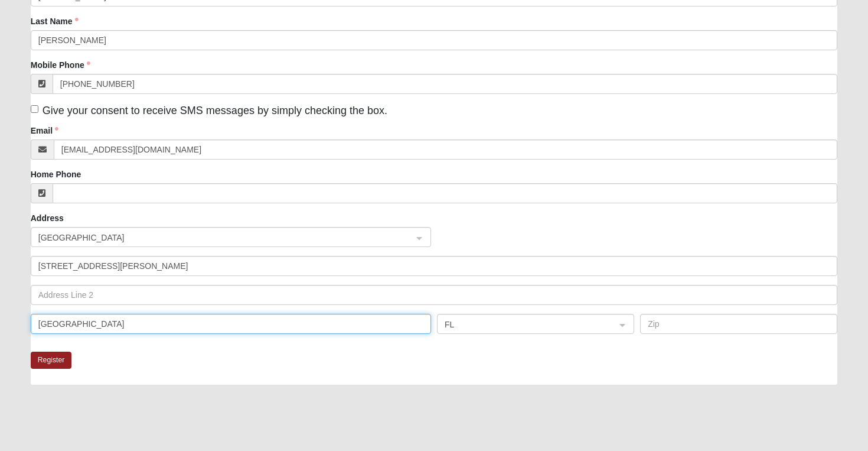 The image size is (868, 451). Describe the element at coordinates (54, 21) in the screenshot. I see `label: Last Name` at that location.